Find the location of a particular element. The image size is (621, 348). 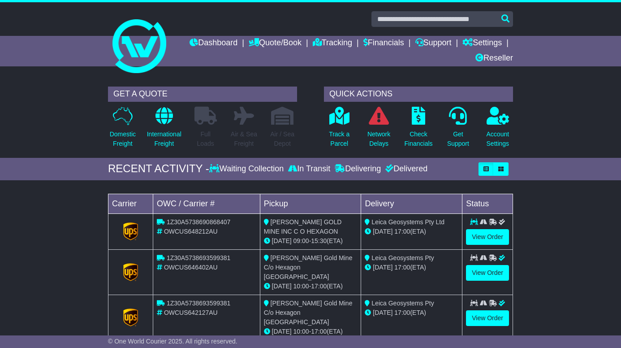

a: CheckFinancials is located at coordinates (419, 130).